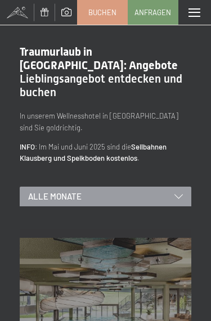 Image resolution: width=211 pixels, height=321 pixels. Describe the element at coordinates (102, 12) in the screenshot. I see `a: Buchen` at that location.